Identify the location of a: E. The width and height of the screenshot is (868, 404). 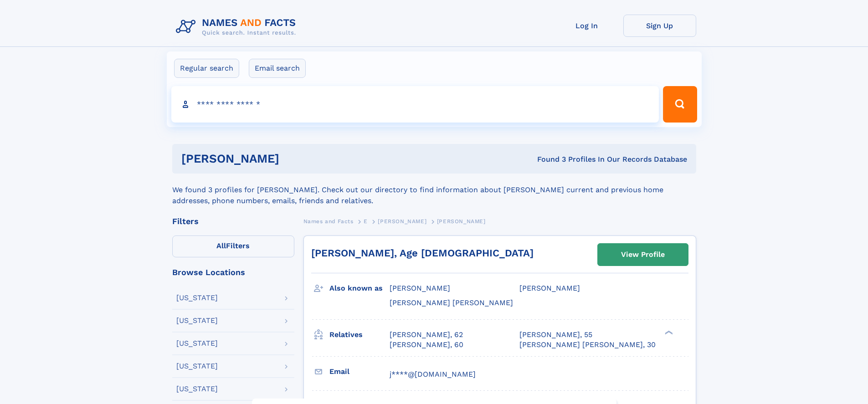
(365, 221).